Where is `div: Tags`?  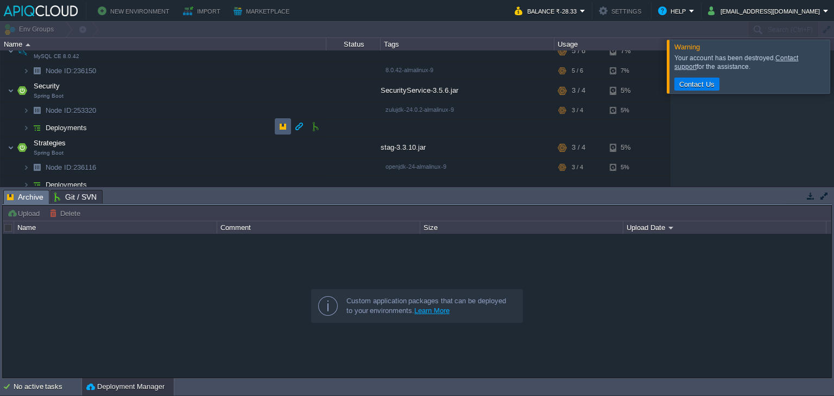 div: Tags is located at coordinates (468, 44).